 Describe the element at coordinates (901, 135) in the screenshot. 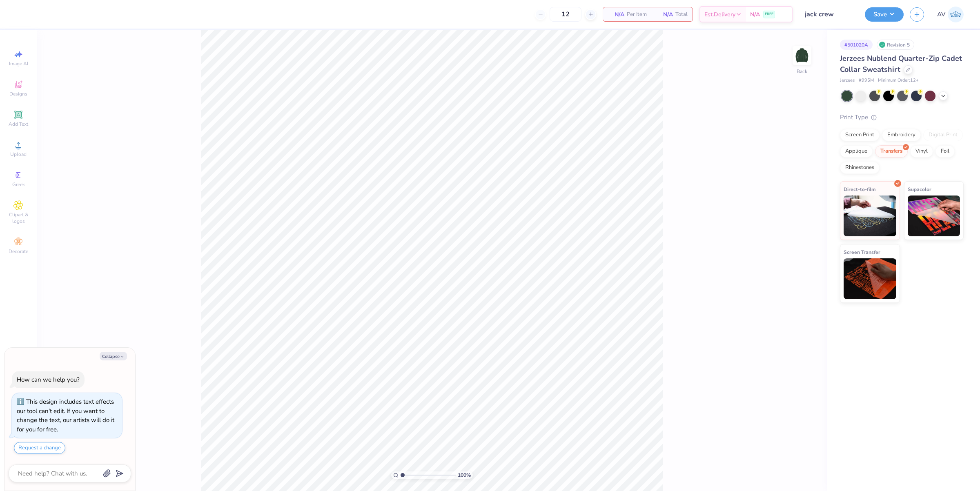

I see `div: Embroidery` at that location.